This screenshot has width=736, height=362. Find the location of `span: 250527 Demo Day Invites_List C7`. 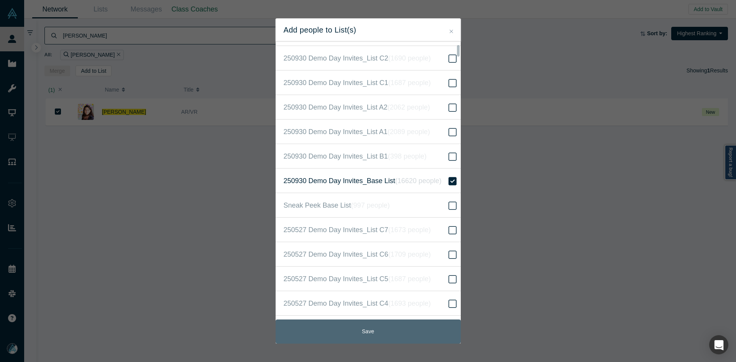

span: 250527 Demo Day Invites_List C7 is located at coordinates (357, 230).